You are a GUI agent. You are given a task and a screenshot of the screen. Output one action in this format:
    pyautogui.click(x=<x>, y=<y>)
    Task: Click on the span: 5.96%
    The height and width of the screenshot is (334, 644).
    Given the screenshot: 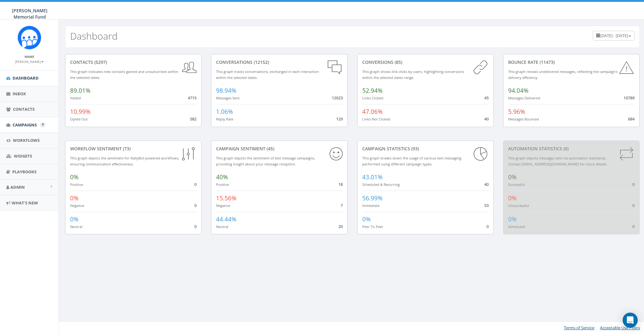 What is the action you would take?
    pyautogui.click(x=517, y=112)
    